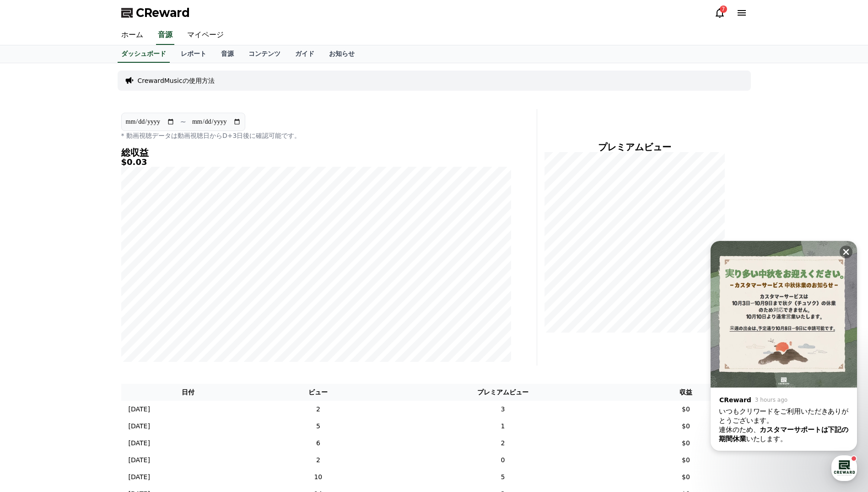 This screenshot has width=868, height=492. Describe the element at coordinates (318, 476) in the screenshot. I see `td: 10` at that location.